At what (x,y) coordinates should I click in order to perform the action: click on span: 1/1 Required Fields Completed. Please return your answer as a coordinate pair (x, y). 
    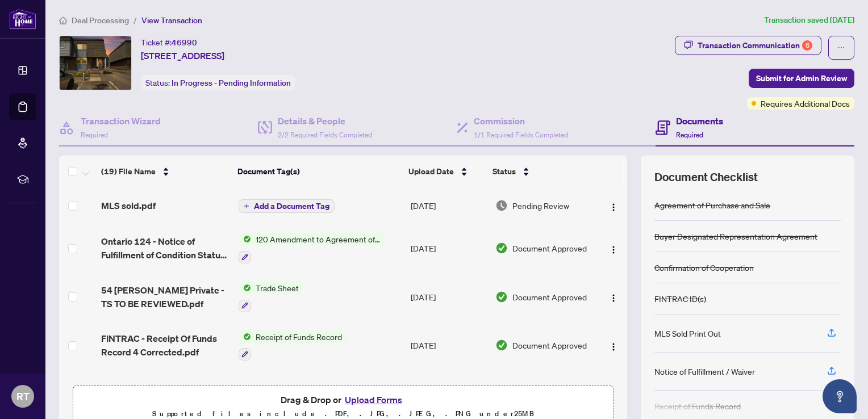
    Looking at the image, I should click on (521, 135).